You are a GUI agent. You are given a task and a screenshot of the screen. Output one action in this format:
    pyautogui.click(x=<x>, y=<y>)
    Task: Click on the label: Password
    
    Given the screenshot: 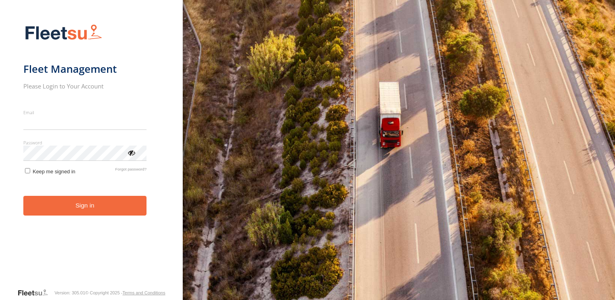 What is the action you would take?
    pyautogui.click(x=85, y=143)
    